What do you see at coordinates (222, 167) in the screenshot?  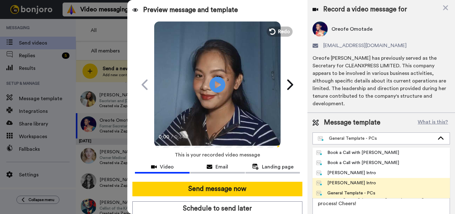 I see `span: Email` at bounding box center [222, 167].